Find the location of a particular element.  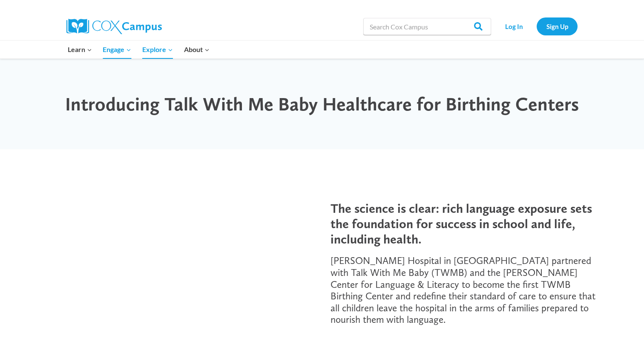

span: The science is clear: rich language exposure sets the foundation for success in school and life, ... is located at coordinates (461, 223).